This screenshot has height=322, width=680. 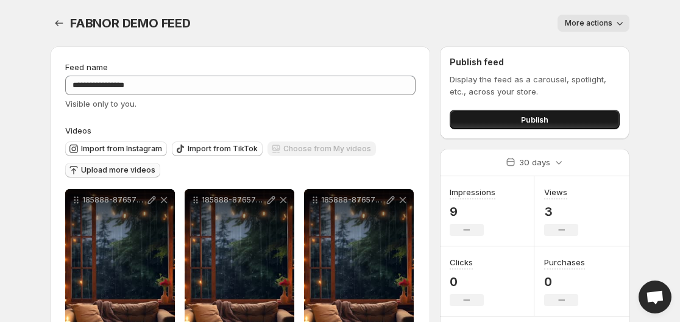 What do you see at coordinates (534, 162) in the screenshot?
I see `p: 30 days` at bounding box center [534, 162].